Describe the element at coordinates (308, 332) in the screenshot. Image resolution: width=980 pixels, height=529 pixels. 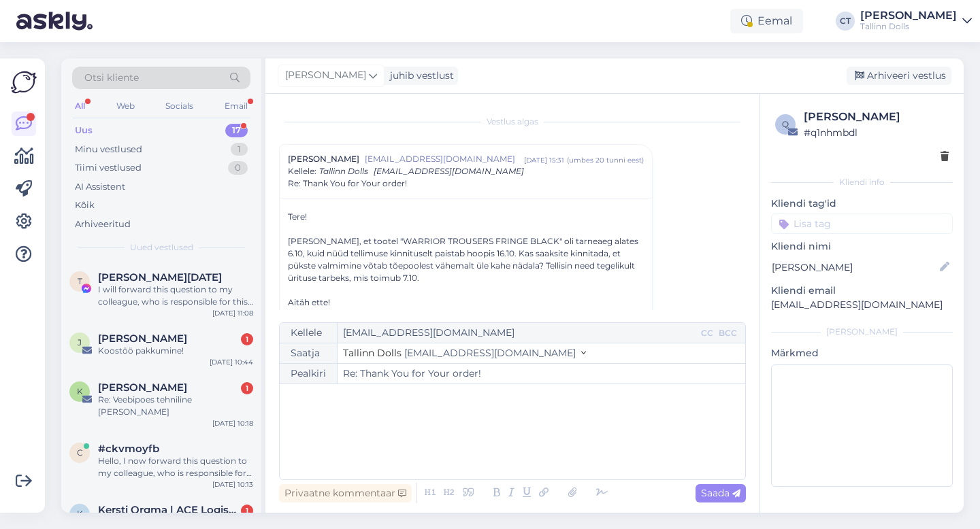
I see `div: Kellele` at that location.